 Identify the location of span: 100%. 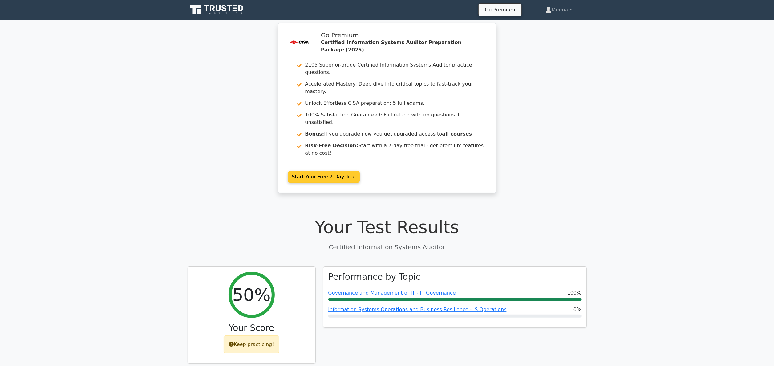
(574, 293).